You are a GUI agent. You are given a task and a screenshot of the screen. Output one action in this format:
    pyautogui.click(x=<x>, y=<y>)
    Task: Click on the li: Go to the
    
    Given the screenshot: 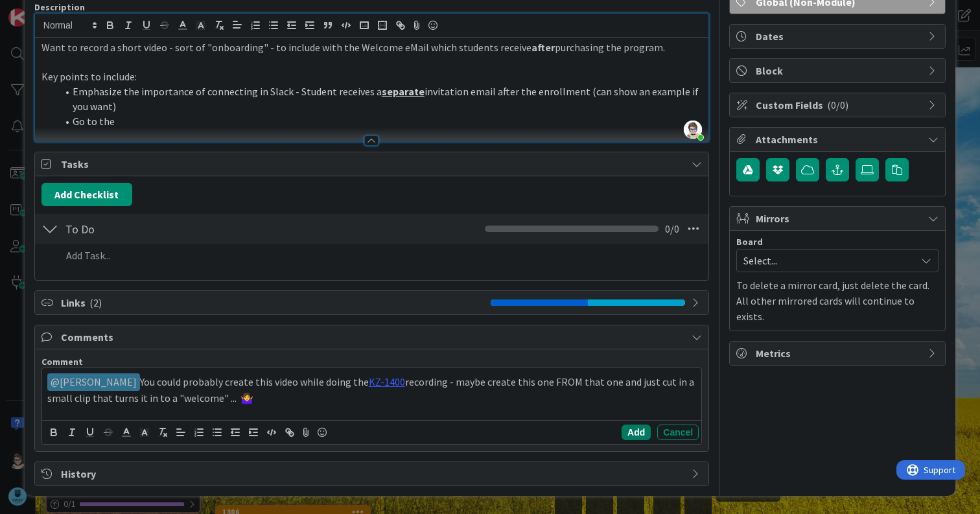 What is the action you would take?
    pyautogui.click(x=379, y=121)
    